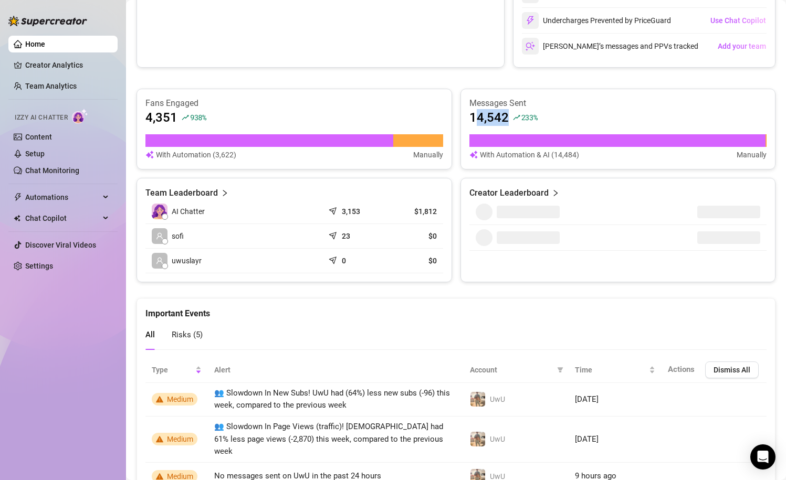 This screenshot has height=480, width=786. Describe the element at coordinates (610, 370) in the screenshot. I see `span: Time` at that location.